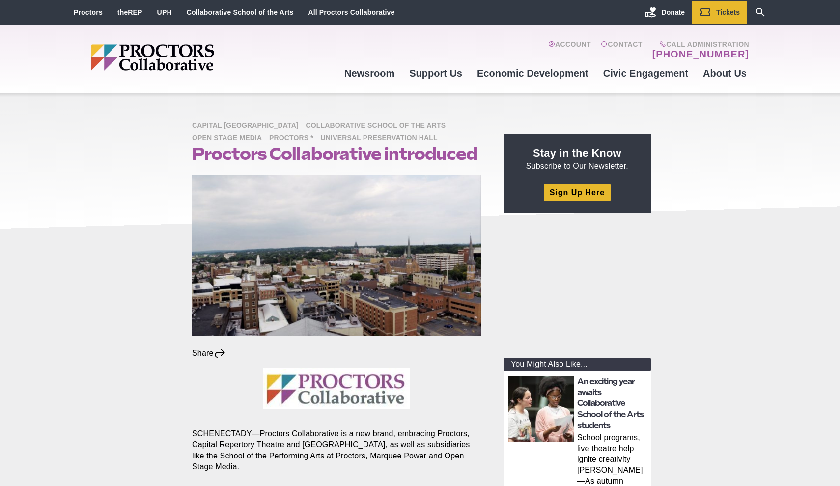 This screenshot has height=486, width=840. I want to click on a: Economic Development, so click(532, 73).